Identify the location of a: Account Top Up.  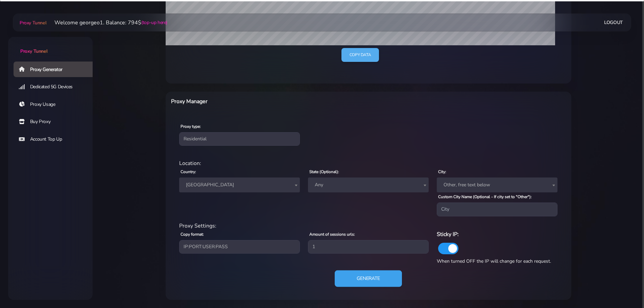
(56, 139).